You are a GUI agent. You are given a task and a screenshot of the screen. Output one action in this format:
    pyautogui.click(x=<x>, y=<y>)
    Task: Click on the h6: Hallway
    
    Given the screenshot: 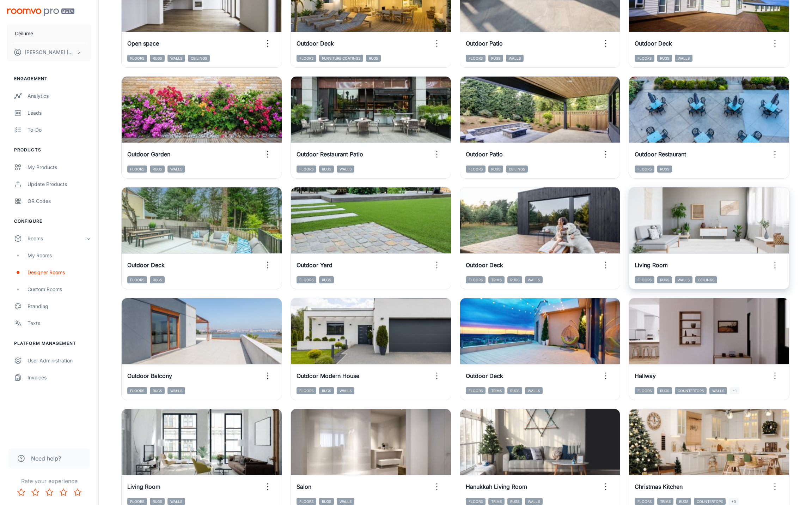 What is the action you would take?
    pyautogui.click(x=645, y=376)
    